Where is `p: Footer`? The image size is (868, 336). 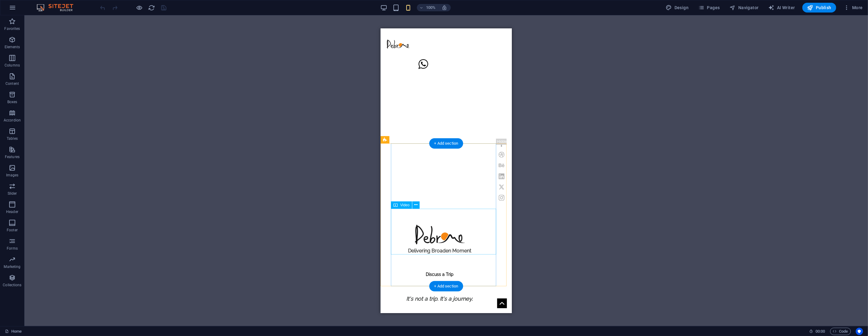 p: Footer is located at coordinates (12, 231).